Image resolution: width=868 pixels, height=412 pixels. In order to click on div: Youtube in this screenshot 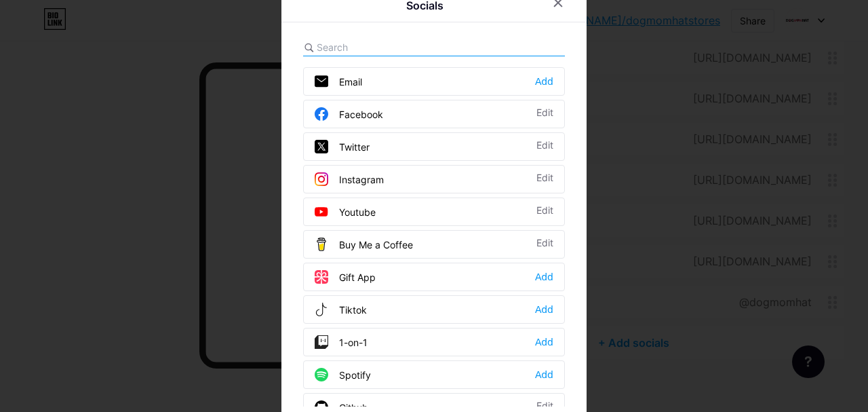, I will do `click(345, 212)`.